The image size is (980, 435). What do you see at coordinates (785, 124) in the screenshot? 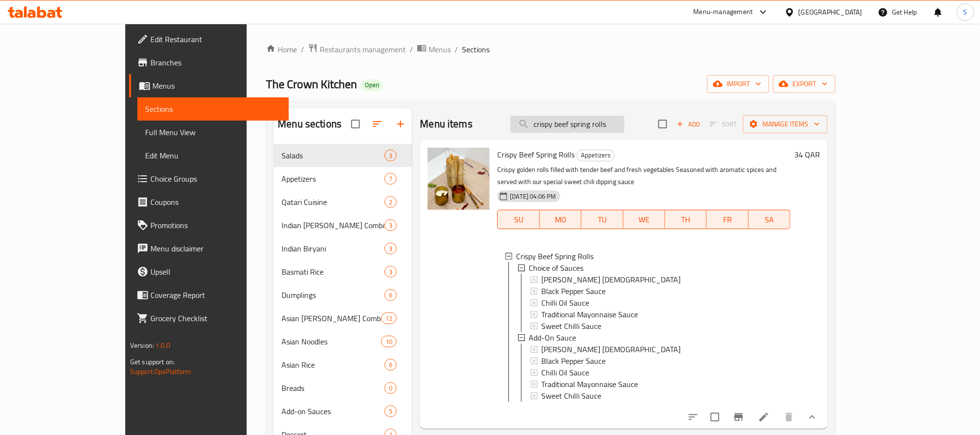
I see `button: Manage items` at bounding box center [785, 124].